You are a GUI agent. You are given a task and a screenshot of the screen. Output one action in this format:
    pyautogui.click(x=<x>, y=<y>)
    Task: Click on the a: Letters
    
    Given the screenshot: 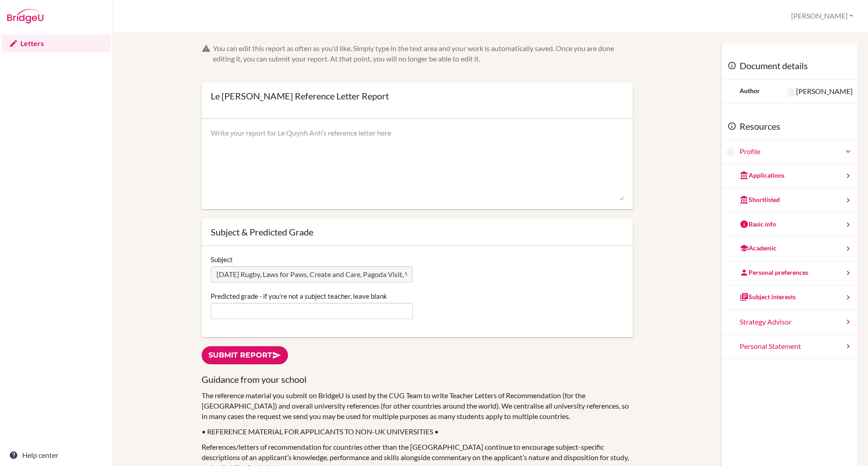 What is the action you would take?
    pyautogui.click(x=56, y=43)
    